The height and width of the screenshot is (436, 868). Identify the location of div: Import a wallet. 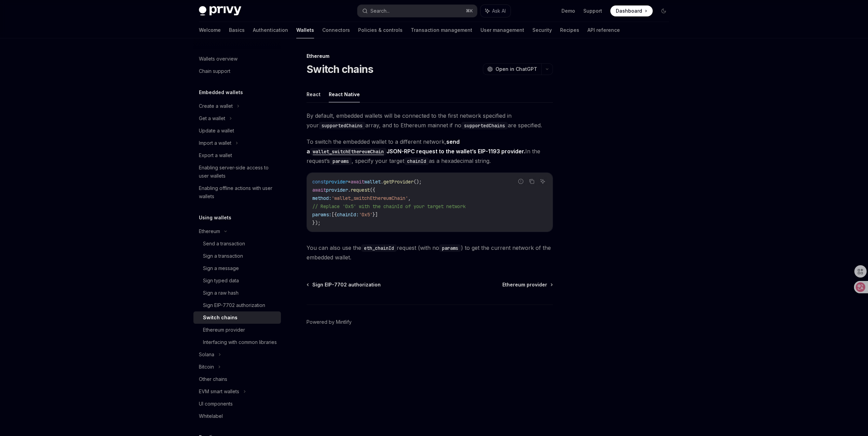
(215, 143).